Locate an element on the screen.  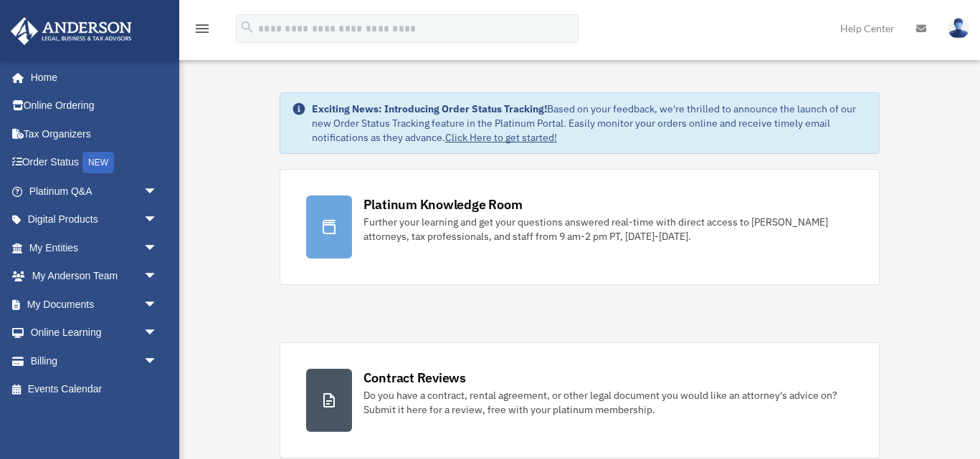
div: NEW is located at coordinates (98, 162).